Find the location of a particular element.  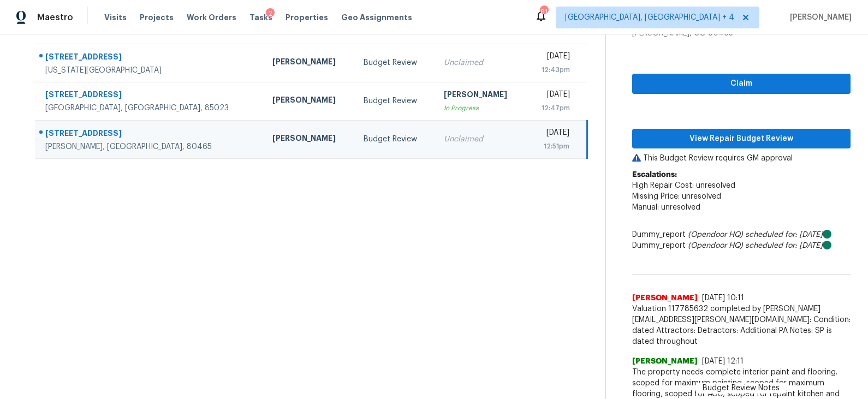

div: 12:51pm is located at coordinates (552, 146).